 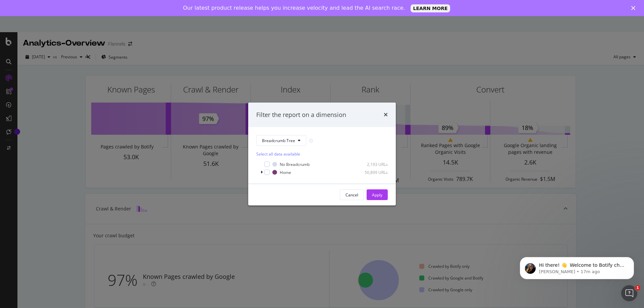 What do you see at coordinates (72, 22) in the screenshot?
I see `p: Hi there! 👋 Welcome to Botify chat support! Have a question? Reply to this message and our team w...` at bounding box center [72, 22].